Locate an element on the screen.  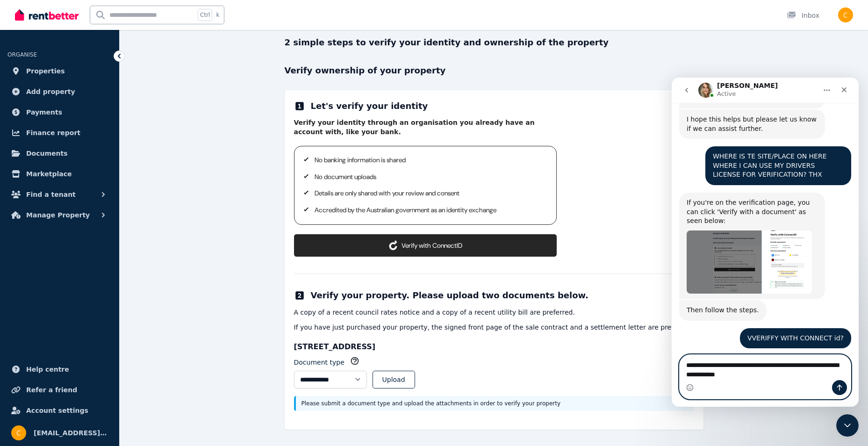
span: Properties is located at coordinates (46, 71).